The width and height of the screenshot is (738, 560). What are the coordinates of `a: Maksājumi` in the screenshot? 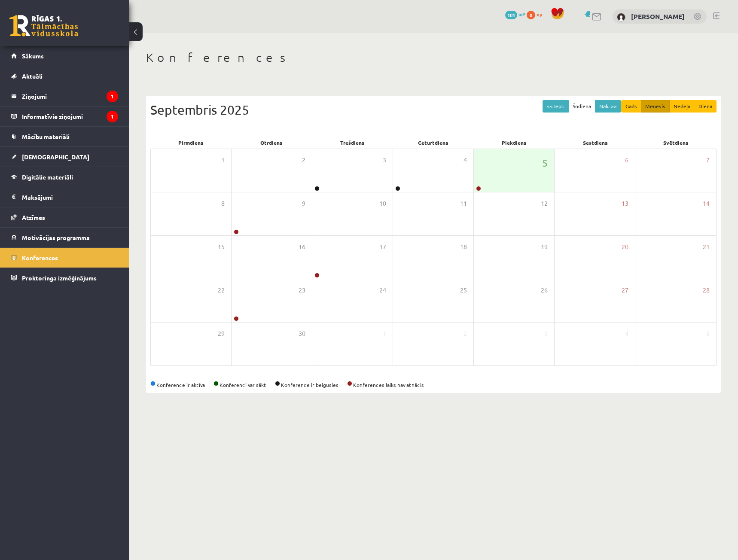 It's located at (65, 197).